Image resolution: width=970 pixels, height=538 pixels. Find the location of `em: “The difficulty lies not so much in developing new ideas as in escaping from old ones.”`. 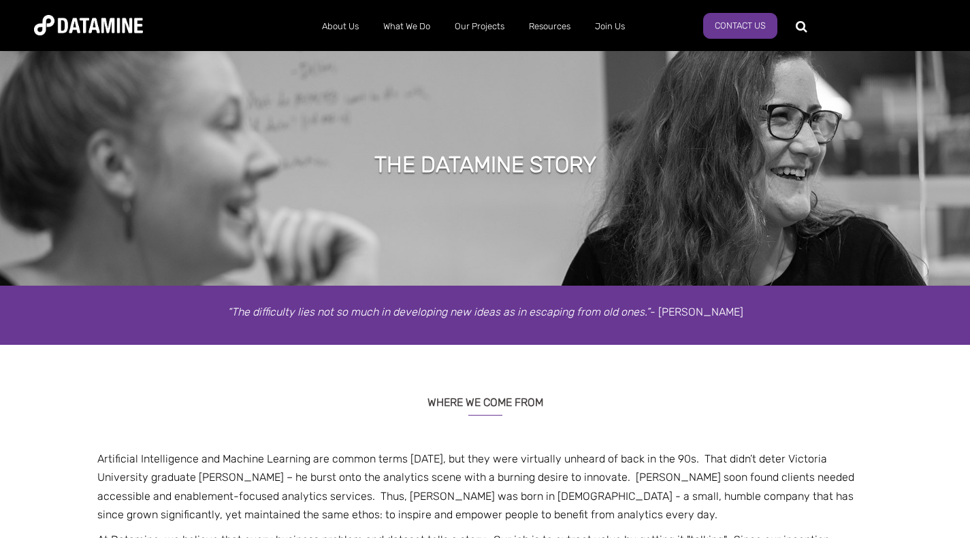

em: “The difficulty lies not so much in developing new ideas as in escaping from old ones.” is located at coordinates (438, 312).